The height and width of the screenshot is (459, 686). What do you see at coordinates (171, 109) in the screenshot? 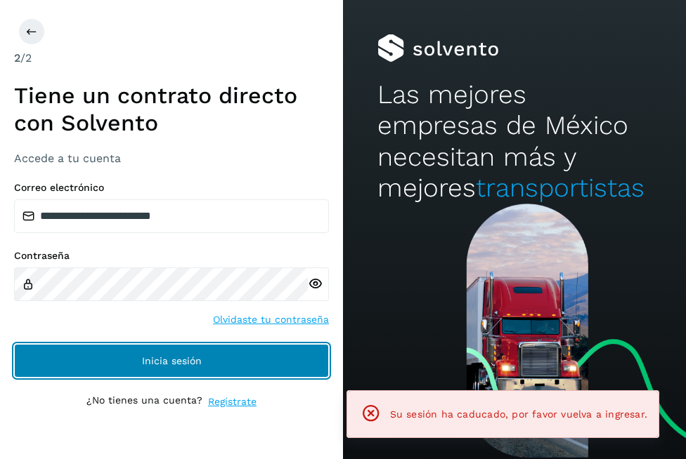
I see `h1: Tiene un contrato directo con Solvento` at bounding box center [171, 109].